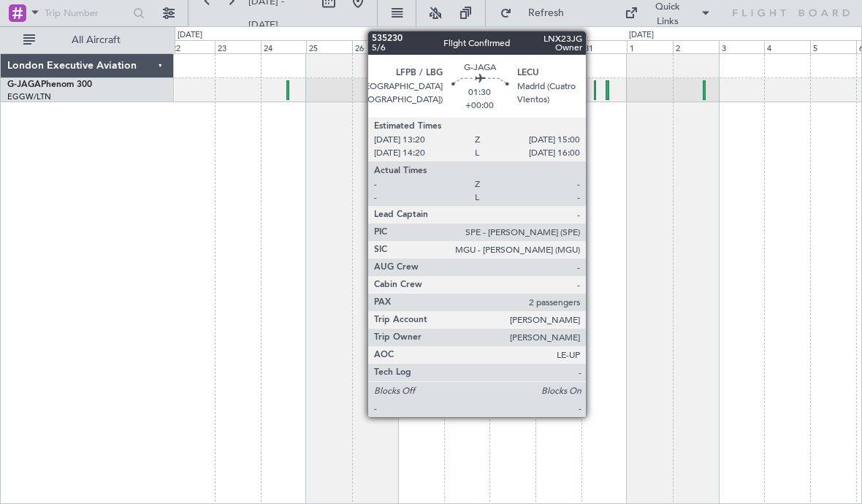 The height and width of the screenshot is (504, 862). Describe the element at coordinates (604, 47) in the screenshot. I see `div: 31` at that location.